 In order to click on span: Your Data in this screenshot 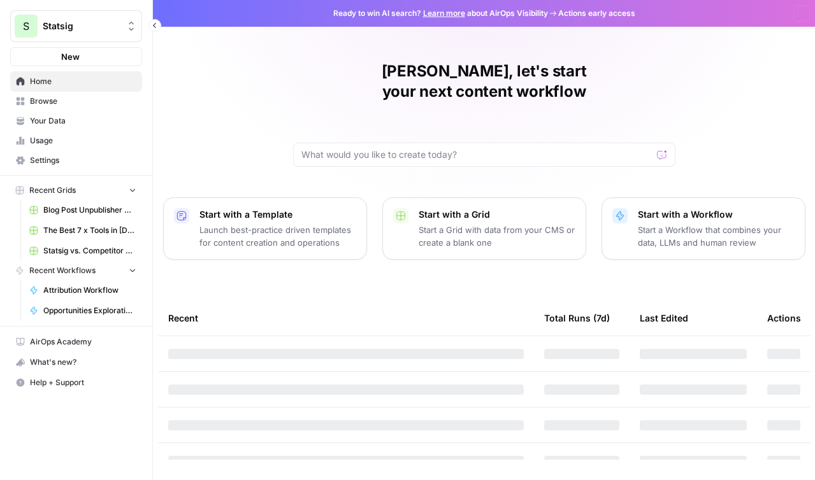, I will do `click(83, 121)`.